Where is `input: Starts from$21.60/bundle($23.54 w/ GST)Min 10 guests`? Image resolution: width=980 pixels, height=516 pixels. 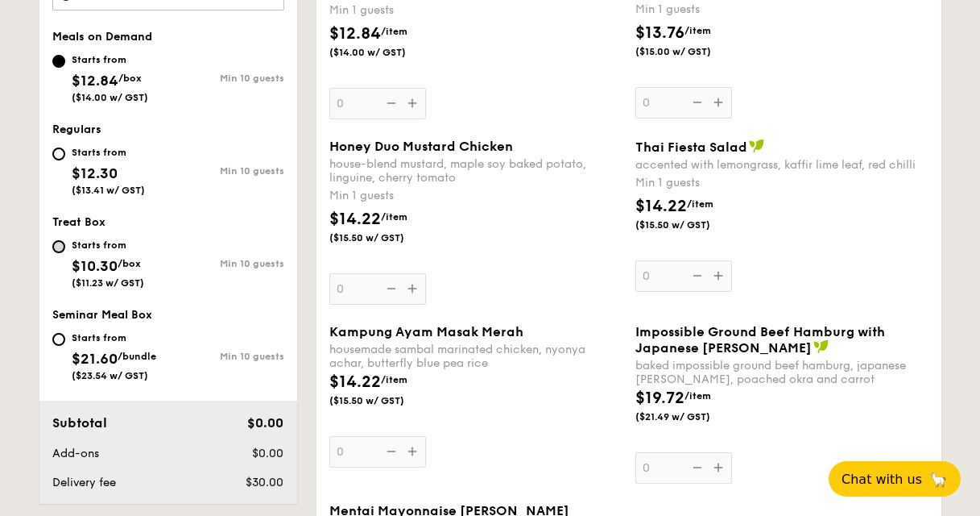
input: Starts from$21.60/bundle($23.54 w/ GST)Min 10 guests is located at coordinates (59, 339).